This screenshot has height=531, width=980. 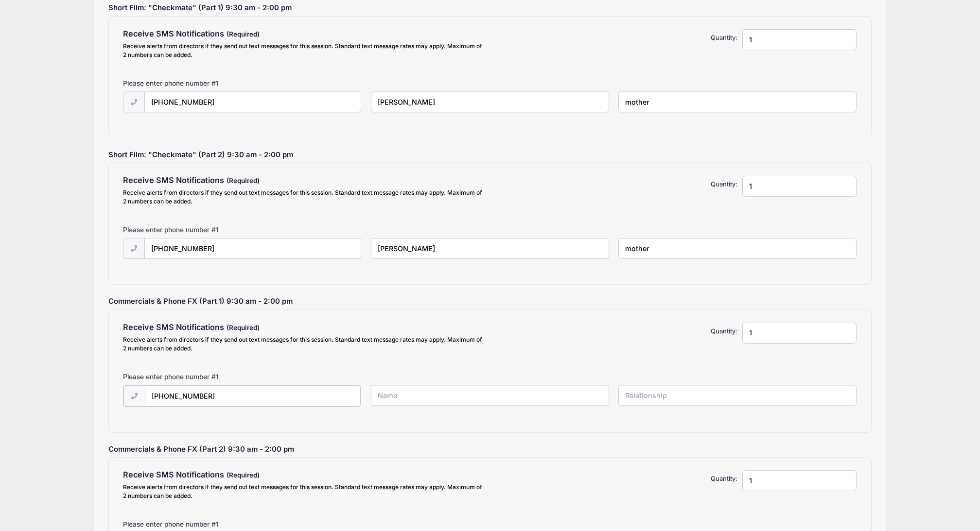 What do you see at coordinates (490, 302) in the screenshot?
I see `h5: Commercials & Phone FX (Part 1) 9:30 am - 2:00 pm` at bounding box center [490, 302].